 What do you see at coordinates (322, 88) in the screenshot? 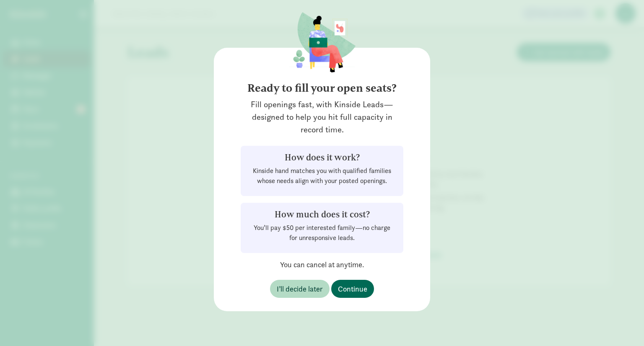
I see `h4: Ready to fill your open seats?` at bounding box center [322, 88].